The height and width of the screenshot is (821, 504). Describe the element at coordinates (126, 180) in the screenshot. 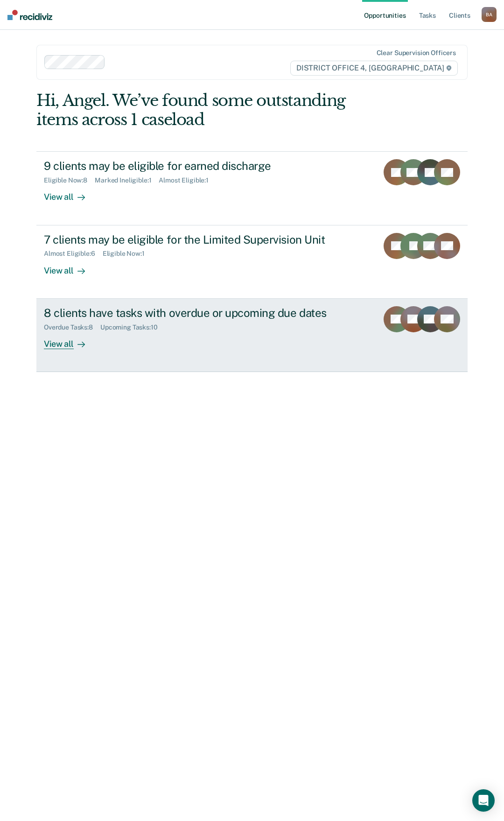

I see `div: Marked Ineligible : 1` at that location.